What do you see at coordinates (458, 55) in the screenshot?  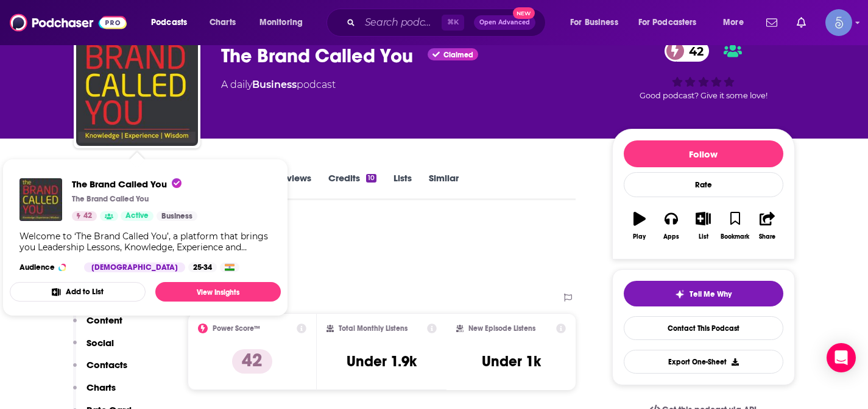 I see `span: Claimed` at bounding box center [458, 55].